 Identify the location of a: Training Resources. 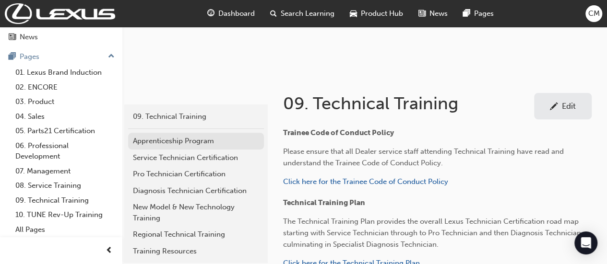
(196, 251).